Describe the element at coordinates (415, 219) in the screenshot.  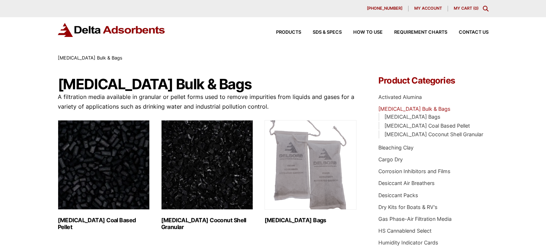
I see `a: Gas Phase-Air Filtration Media` at that location.